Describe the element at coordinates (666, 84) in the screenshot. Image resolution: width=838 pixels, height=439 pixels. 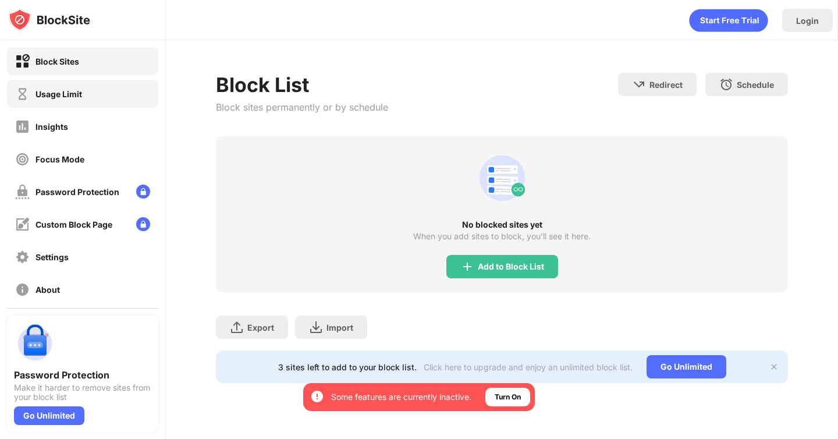
I see `div: Redirect` at that location.